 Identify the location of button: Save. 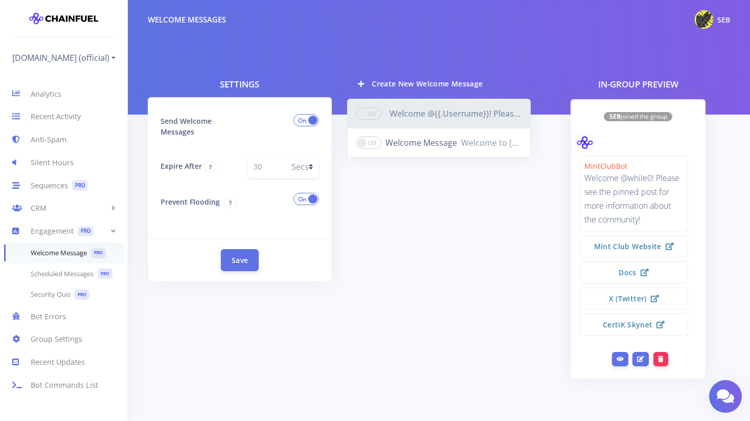
(240, 260).